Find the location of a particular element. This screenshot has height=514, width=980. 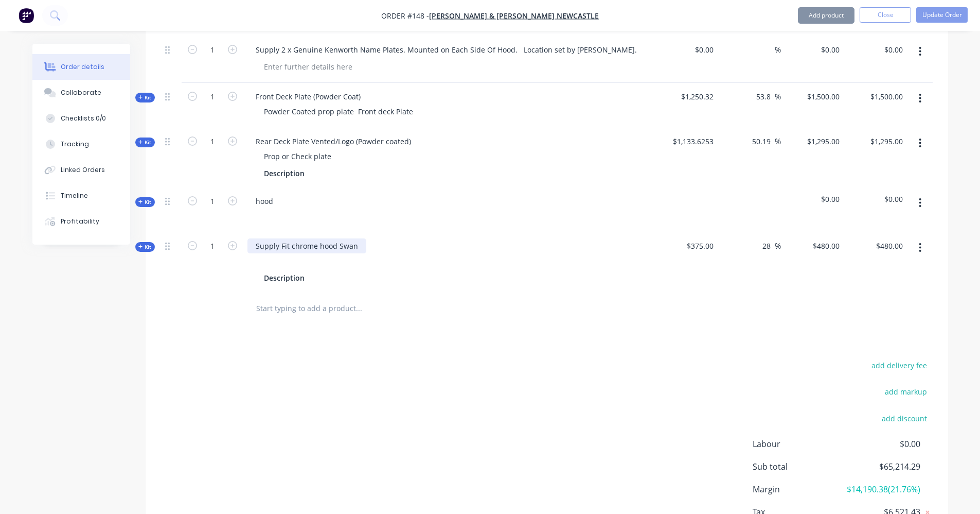

div: Order details is located at coordinates (83, 67).